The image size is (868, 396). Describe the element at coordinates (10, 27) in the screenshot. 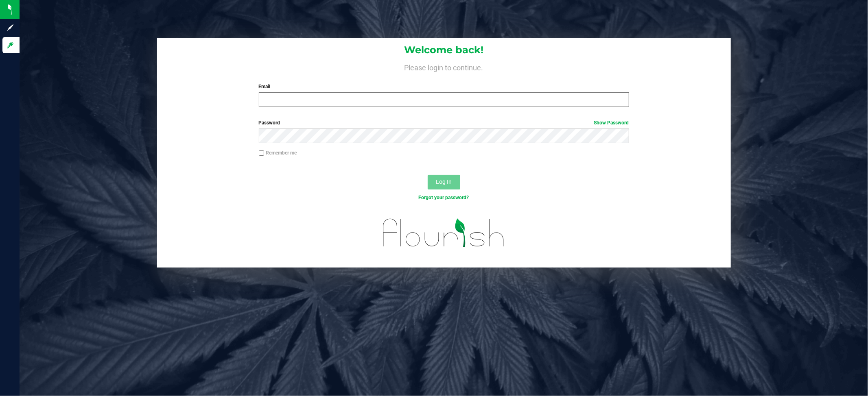

I see `inline-svg: Sign up` at that location.